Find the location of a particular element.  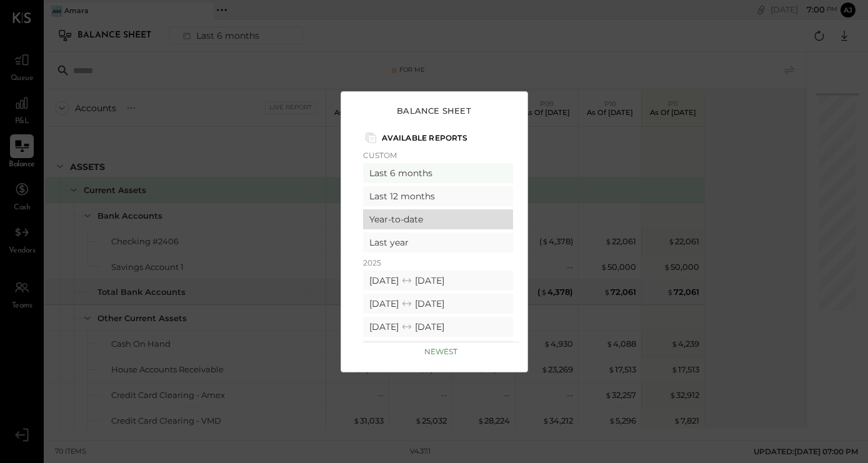

p: Available Reports is located at coordinates (424, 138).